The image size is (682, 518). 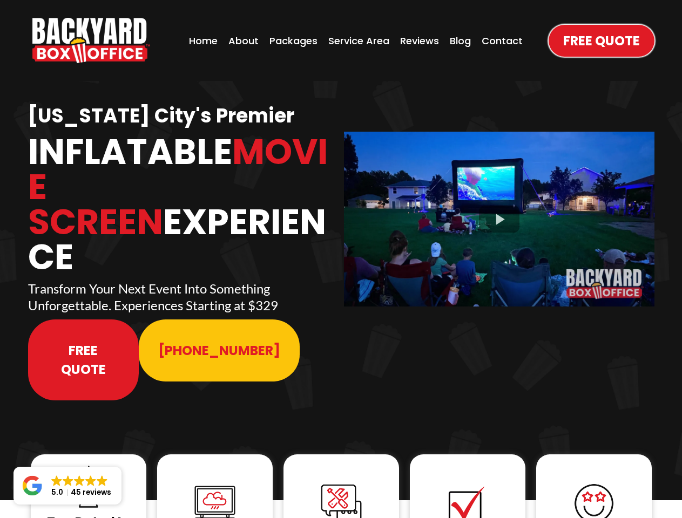 What do you see at coordinates (203, 40) in the screenshot?
I see `a: Home` at bounding box center [203, 40].